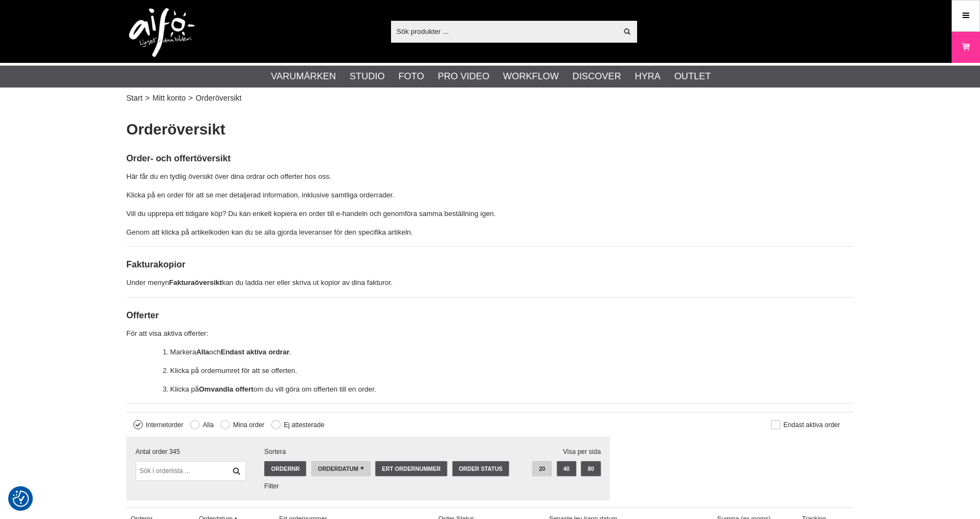 The width and height of the screenshot is (980, 519). Describe the element at coordinates (512, 371) in the screenshot. I see `p: Klicka på ordernumret för att se offerten.` at that location.